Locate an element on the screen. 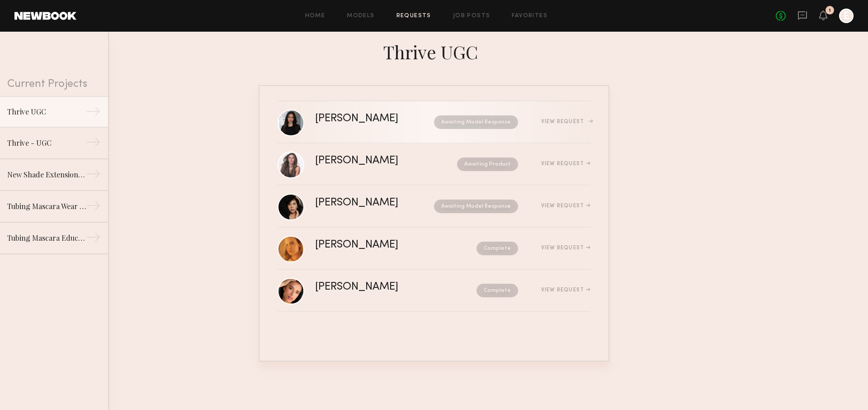  div: New Shade Extension for Liquid Lash Mascara is located at coordinates (47, 175).